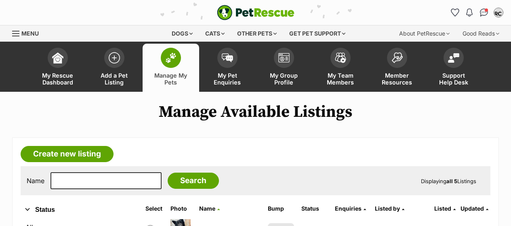 This screenshot has height=226, width=511. I want to click on strong: all 5, so click(452, 181).